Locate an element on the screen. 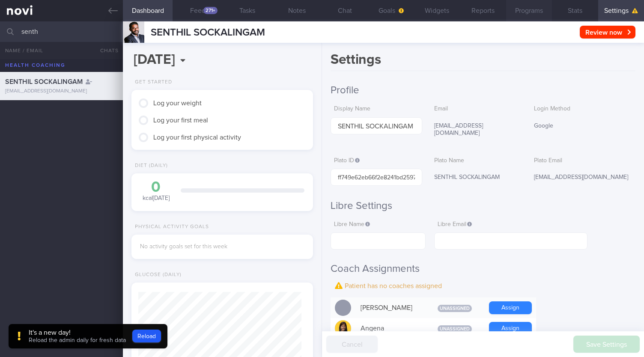 This screenshot has height=357, width=644. div: SENTHIL SOCKALINGAM is located at coordinates (476, 178).